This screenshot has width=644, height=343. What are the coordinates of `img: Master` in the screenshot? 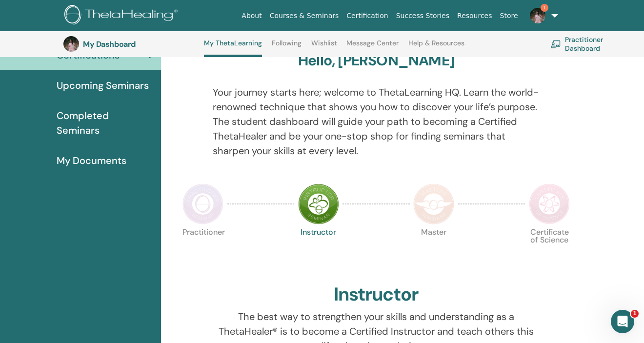 It's located at (434, 204).